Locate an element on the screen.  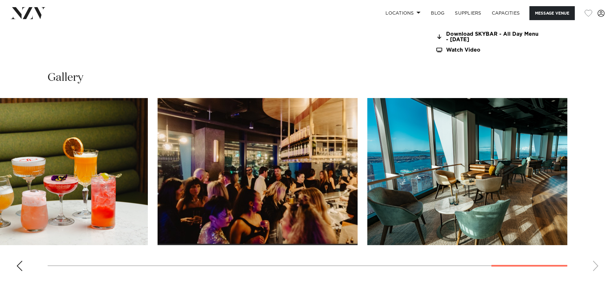
button: Message Venue is located at coordinates (552, 13).